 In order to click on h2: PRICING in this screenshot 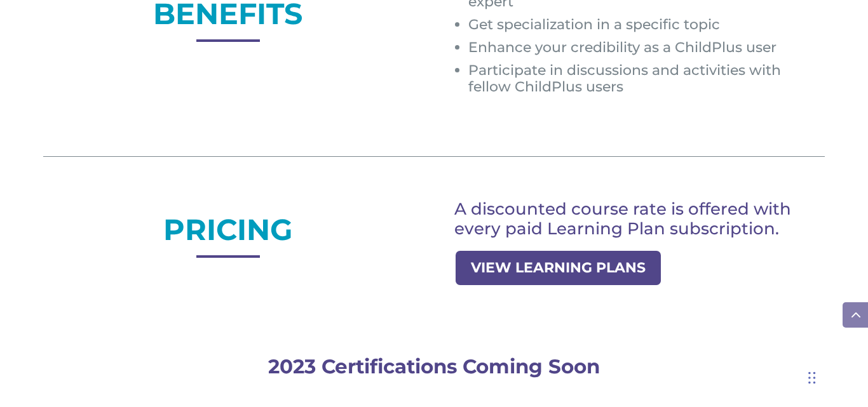, I will do `click(228, 233)`.